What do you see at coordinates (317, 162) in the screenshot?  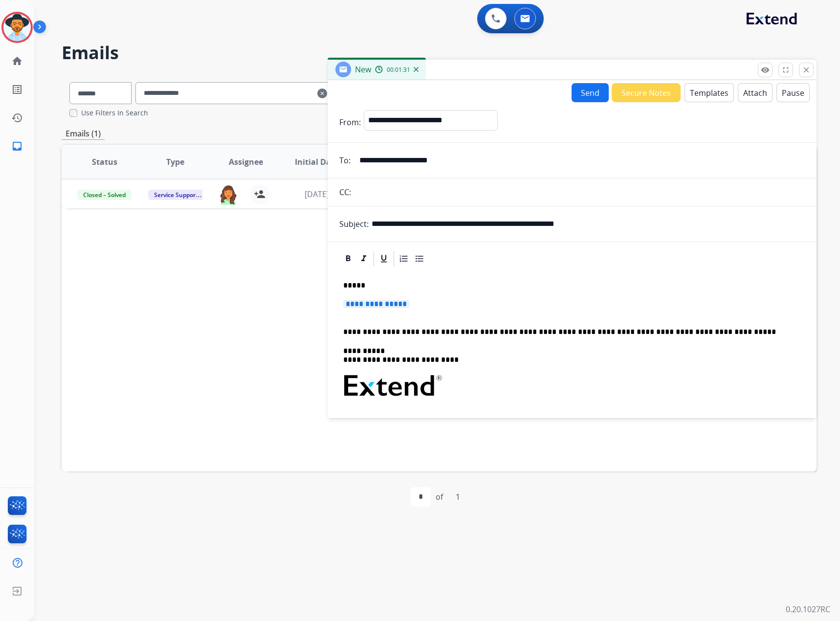 I see `span: Initial Date` at bounding box center [317, 162].